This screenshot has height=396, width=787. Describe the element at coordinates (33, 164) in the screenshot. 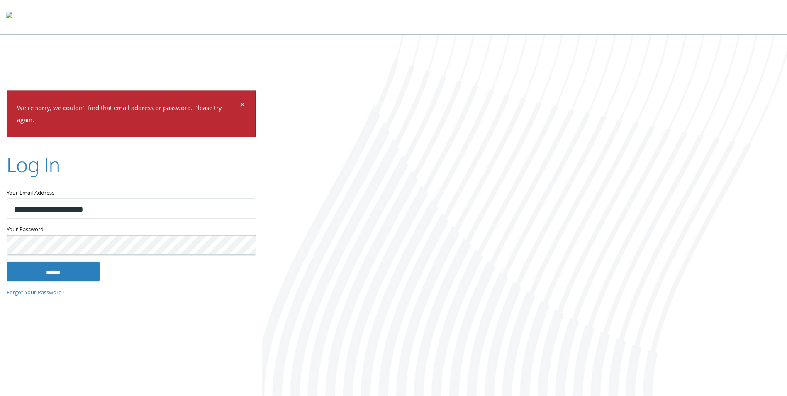

I see `h2: Log In` at that location.